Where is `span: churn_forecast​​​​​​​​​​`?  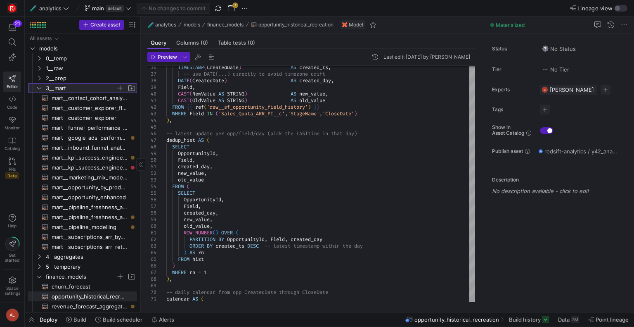 span: churn_forecast​​​​​​​​​​ is located at coordinates (90, 286).